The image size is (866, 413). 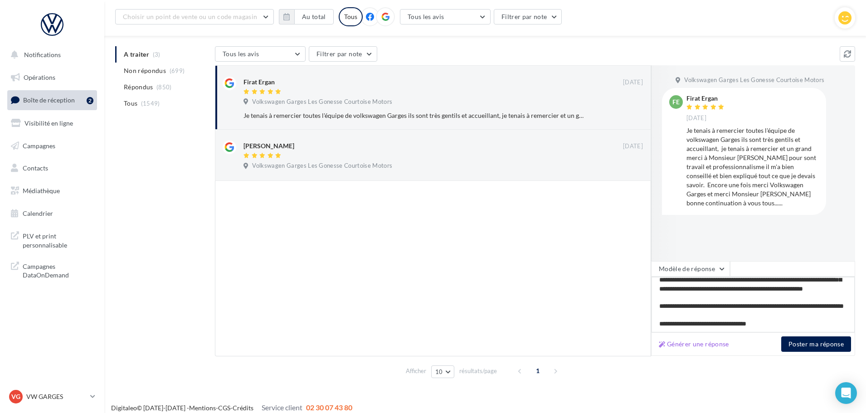 I want to click on span: (699), so click(x=177, y=71).